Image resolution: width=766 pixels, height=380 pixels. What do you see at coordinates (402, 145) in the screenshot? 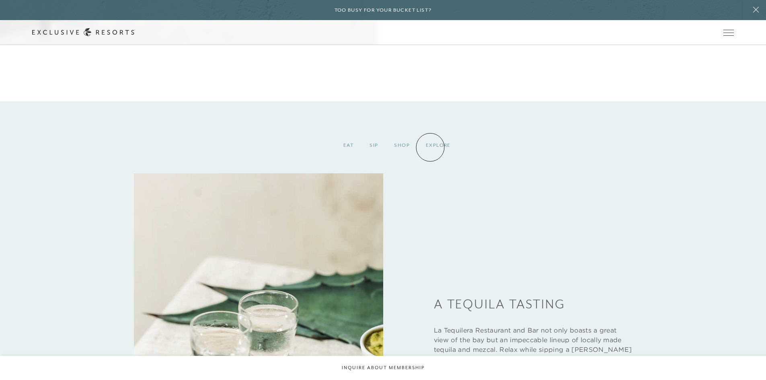
I see `div: Shop` at bounding box center [402, 145].